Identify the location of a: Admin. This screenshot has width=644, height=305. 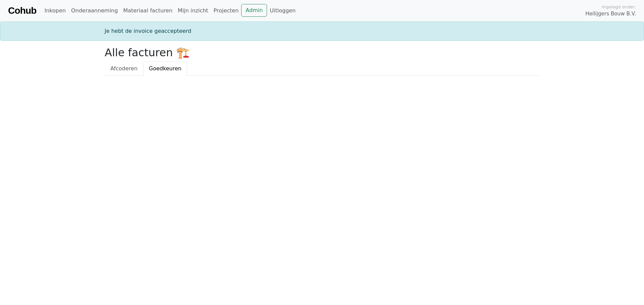
(254, 10).